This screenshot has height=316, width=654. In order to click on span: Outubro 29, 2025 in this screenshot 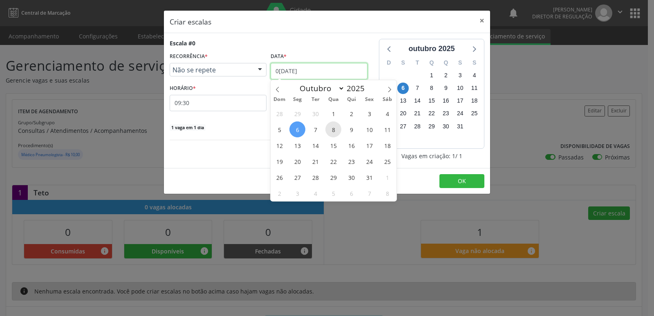, I will do `click(333, 177)`.